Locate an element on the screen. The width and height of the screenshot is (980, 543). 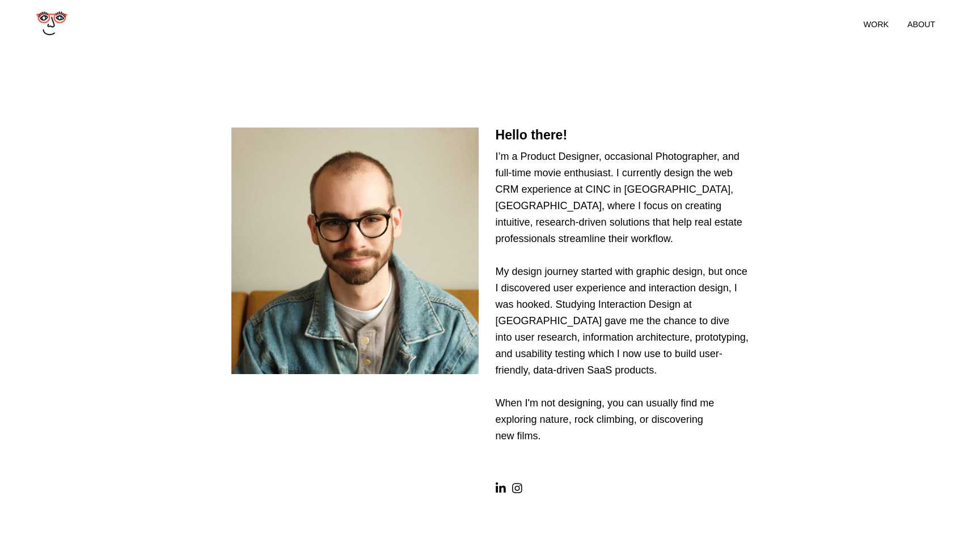
a: about is located at coordinates (921, 24).